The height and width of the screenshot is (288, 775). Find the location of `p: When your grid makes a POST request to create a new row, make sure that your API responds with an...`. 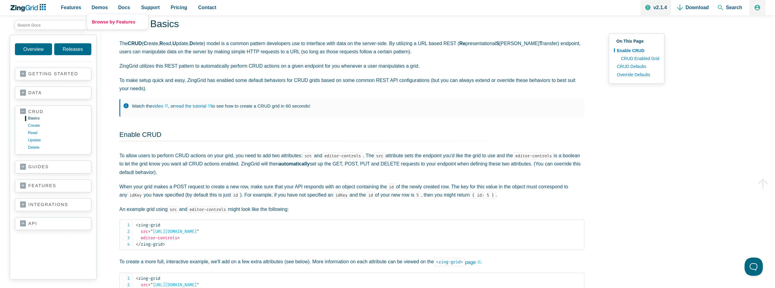

p: When your grid makes a POST request to create a new row, make sure that your API responds with an... is located at coordinates (352, 191).